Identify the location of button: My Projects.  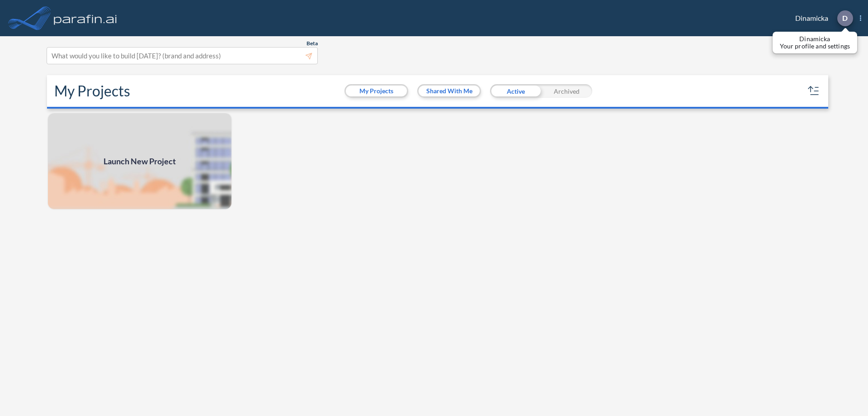
(377, 91).